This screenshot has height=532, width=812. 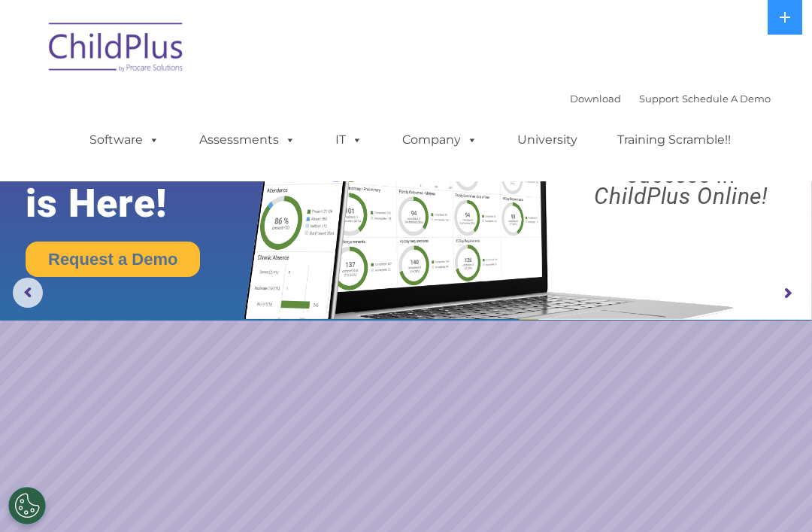 What do you see at coordinates (349, 140) in the screenshot?
I see `a: IT` at bounding box center [349, 140].